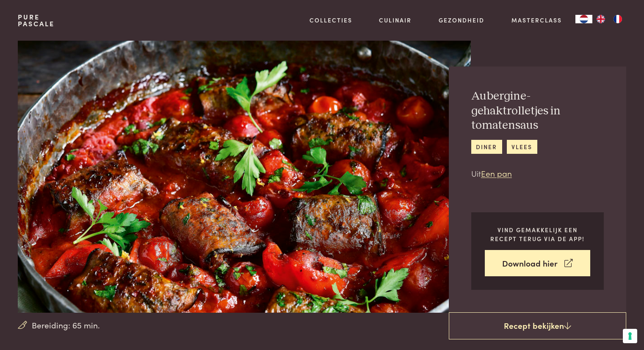 This screenshot has height=350, width=644. What do you see at coordinates (36, 20) in the screenshot?
I see `a: PurePascale` at bounding box center [36, 20].